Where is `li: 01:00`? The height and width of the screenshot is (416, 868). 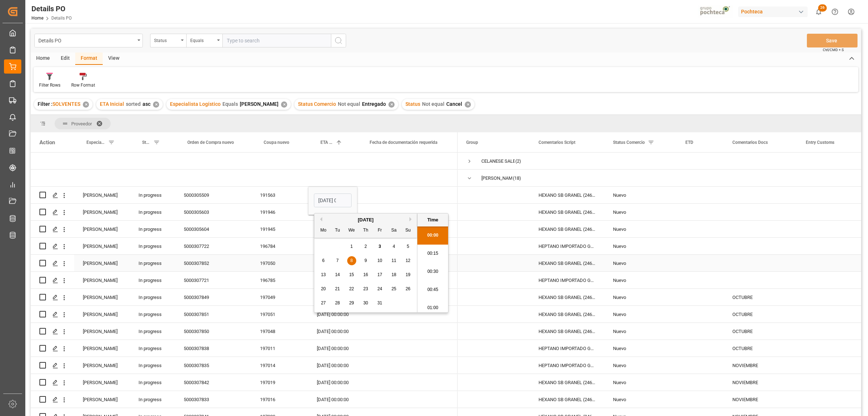 li: 01:00 is located at coordinates (433, 308).